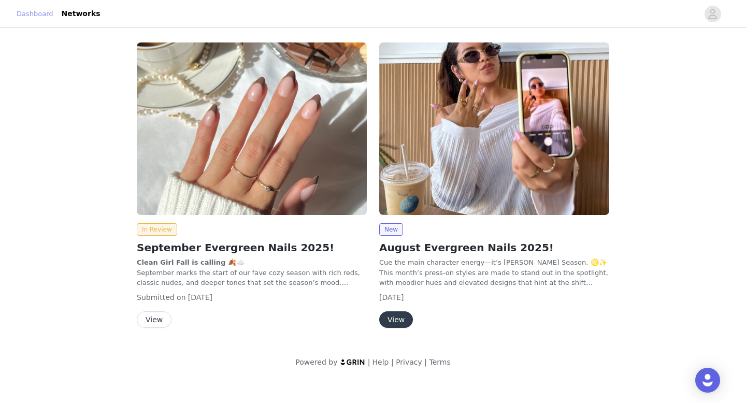  Describe the element at coordinates (161, 297) in the screenshot. I see `span: Submitted on` at that location.